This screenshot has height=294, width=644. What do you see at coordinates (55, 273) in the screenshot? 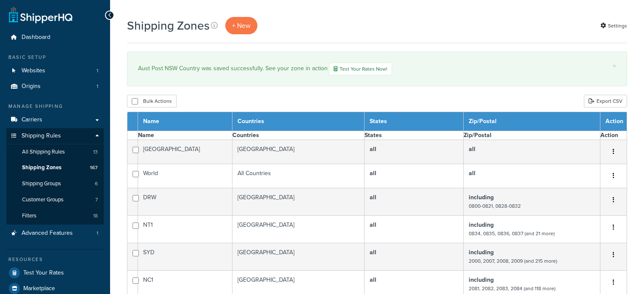
I see `li: Test Your Rates` at bounding box center [55, 273].